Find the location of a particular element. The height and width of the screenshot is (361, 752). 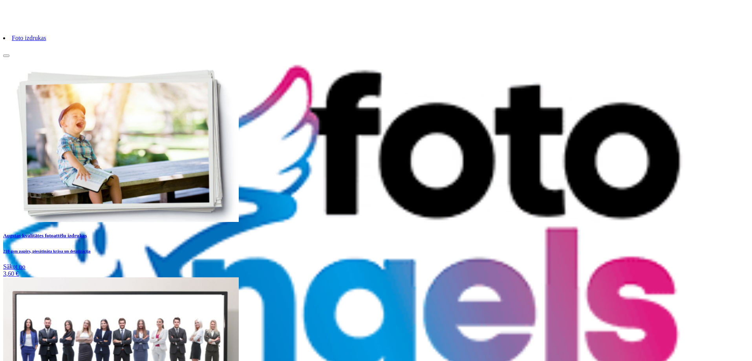

div: Sākot no is located at coordinates (376, 270).